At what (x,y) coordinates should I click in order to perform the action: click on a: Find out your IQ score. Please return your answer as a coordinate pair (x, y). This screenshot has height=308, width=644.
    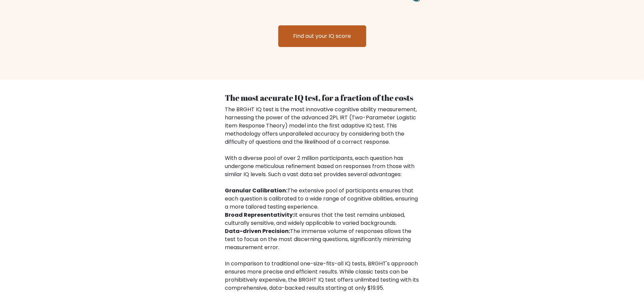
    Looking at the image, I should click on (322, 36).